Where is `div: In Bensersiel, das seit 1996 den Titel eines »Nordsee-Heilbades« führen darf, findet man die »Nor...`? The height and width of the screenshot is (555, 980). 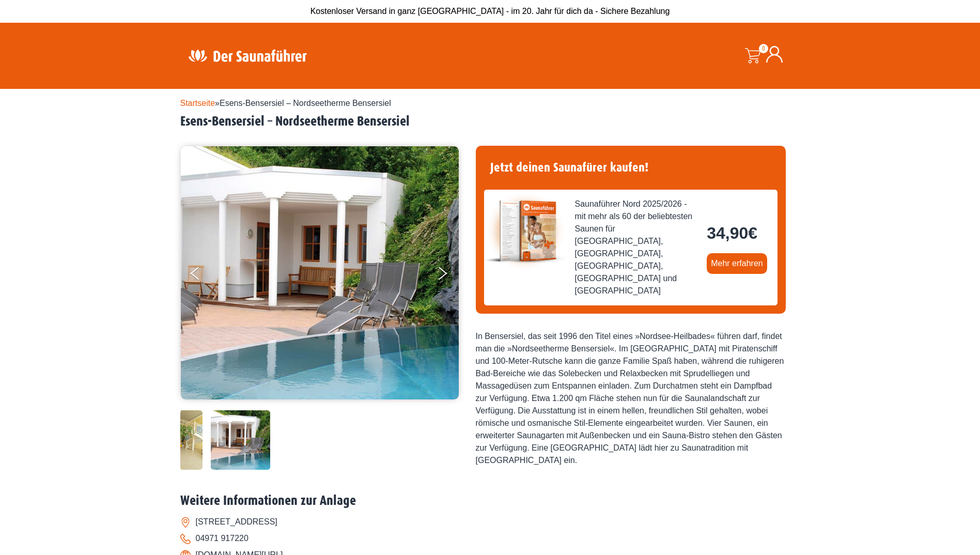 div: In Bensersiel, das seit 1996 den Titel eines »Nordsee-Heilbades« führen darf, findet man die »Nor... is located at coordinates (631, 398).